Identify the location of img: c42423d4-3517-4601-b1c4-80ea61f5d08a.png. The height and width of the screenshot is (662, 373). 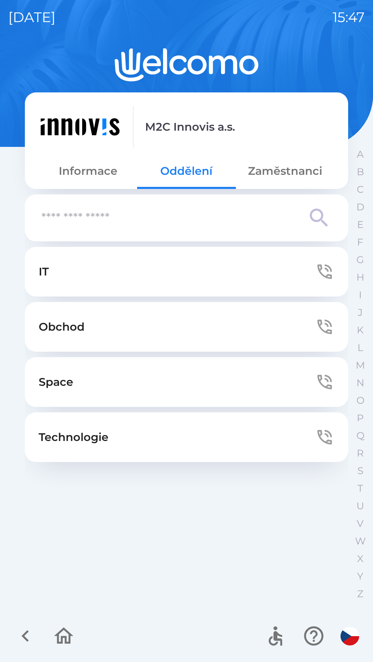
(80, 127).